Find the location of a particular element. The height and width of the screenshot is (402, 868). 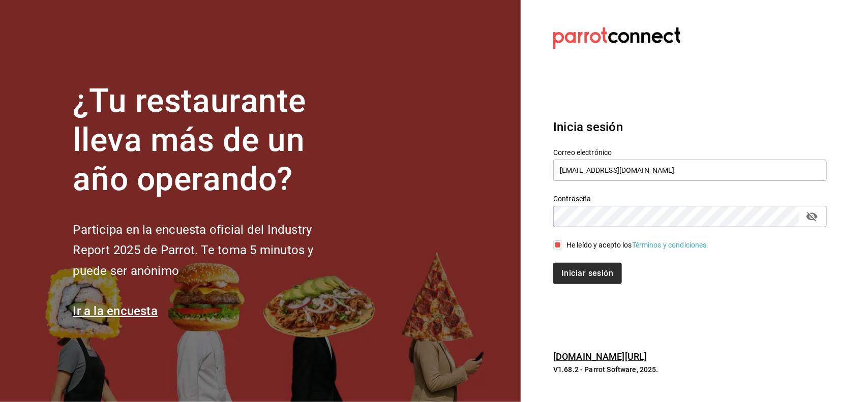

h1: ¿Tu restaurante lleva más de un año operando? is located at coordinates (210, 140).